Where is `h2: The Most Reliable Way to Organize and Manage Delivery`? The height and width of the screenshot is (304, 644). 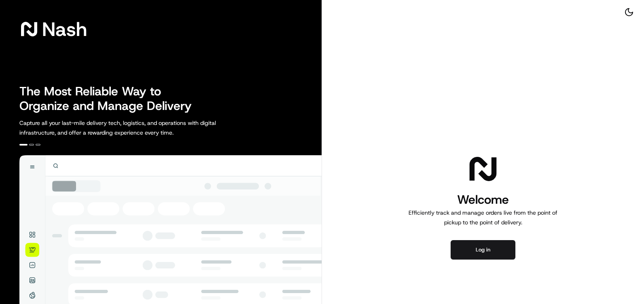 h2: The Most Reliable Way to Organize and Manage Delivery is located at coordinates (110, 99).